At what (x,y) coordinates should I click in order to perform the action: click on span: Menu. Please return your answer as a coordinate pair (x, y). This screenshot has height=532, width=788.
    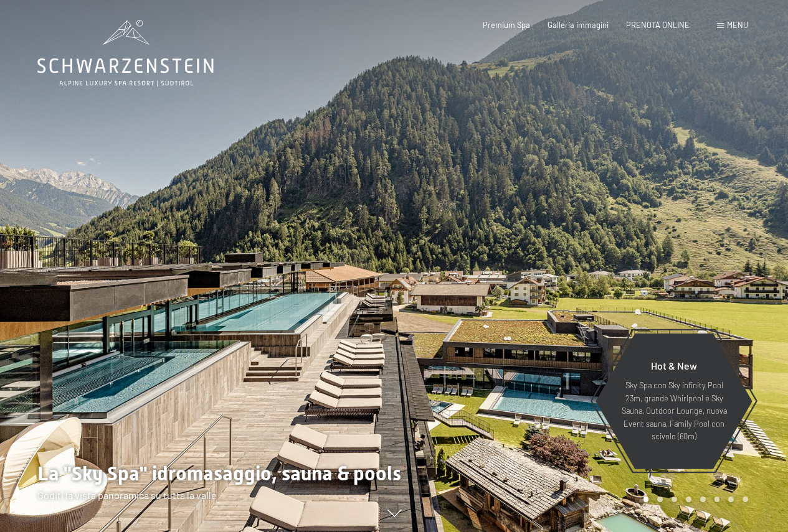
    Looking at the image, I should click on (737, 25).